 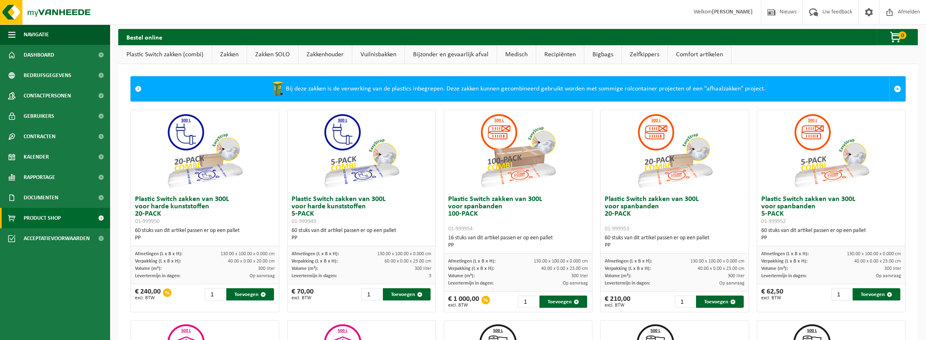 What do you see at coordinates (699, 55) in the screenshot?
I see `a: Comfort artikelen` at bounding box center [699, 55].